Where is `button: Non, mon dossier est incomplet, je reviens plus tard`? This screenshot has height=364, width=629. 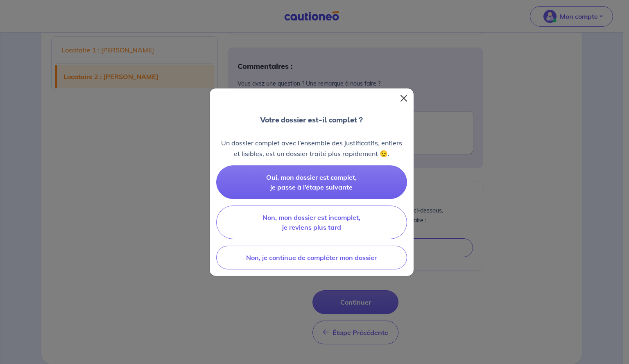 button: Non, mon dossier est incomplet, je reviens plus tard is located at coordinates (312, 222).